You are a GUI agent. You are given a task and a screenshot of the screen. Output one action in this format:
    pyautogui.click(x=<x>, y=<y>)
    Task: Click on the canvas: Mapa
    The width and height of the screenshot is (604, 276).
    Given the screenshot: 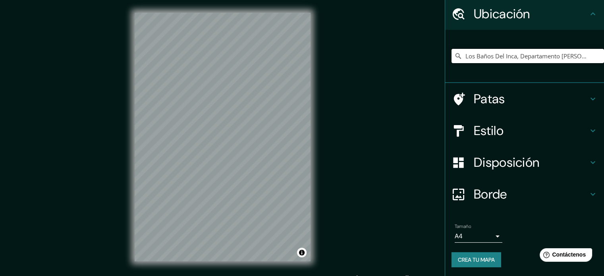 What is the action you would take?
    pyautogui.click(x=222, y=137)
    